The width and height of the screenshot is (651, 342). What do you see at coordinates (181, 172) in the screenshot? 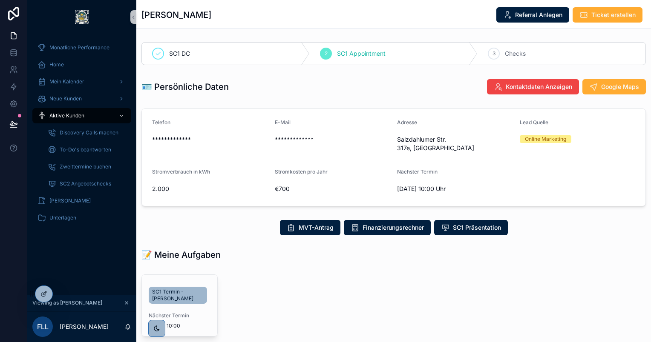
I see `span: Stromverbrauch in kWh` at bounding box center [181, 172].